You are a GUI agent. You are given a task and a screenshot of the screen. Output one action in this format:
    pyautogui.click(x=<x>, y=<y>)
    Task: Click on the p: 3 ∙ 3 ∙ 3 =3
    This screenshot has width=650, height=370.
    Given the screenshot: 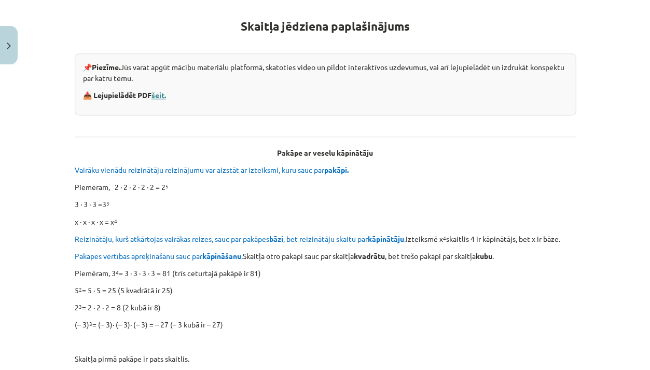 What is the action you would take?
    pyautogui.click(x=325, y=204)
    